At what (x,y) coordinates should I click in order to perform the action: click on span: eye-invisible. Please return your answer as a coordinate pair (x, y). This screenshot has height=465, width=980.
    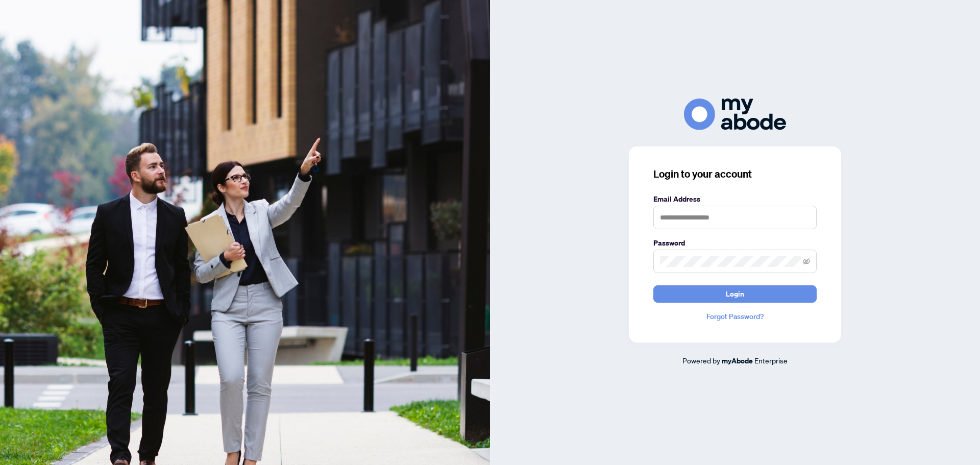
    Looking at the image, I should click on (807, 261).